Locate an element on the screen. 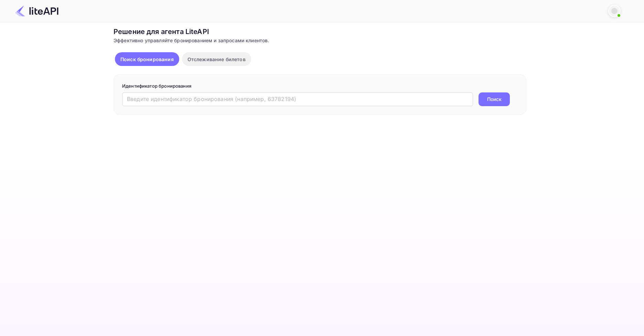 The width and height of the screenshot is (644, 336). ya-tr-span: Поиск бронирования is located at coordinates (147, 59).